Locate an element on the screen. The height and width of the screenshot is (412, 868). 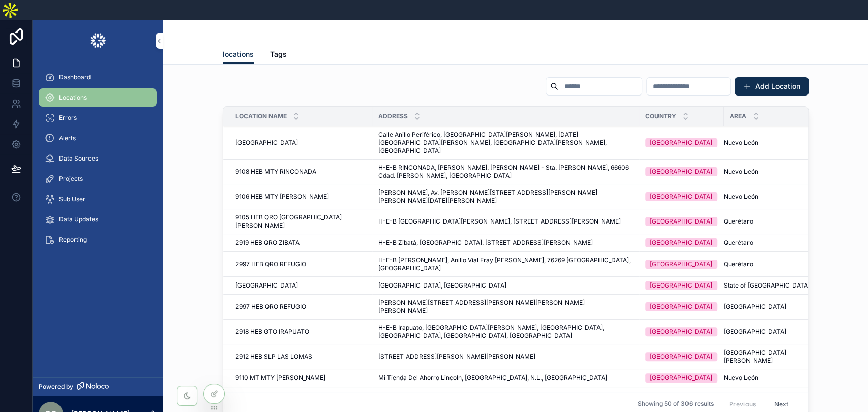
span: 2918 HEB GTO IRAPUATO is located at coordinates (272, 332).